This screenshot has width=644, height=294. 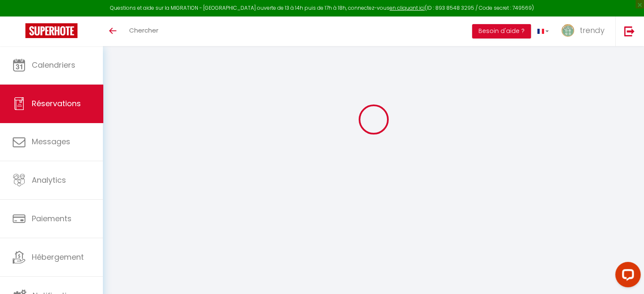 I want to click on span: Réservations, so click(x=56, y=103).